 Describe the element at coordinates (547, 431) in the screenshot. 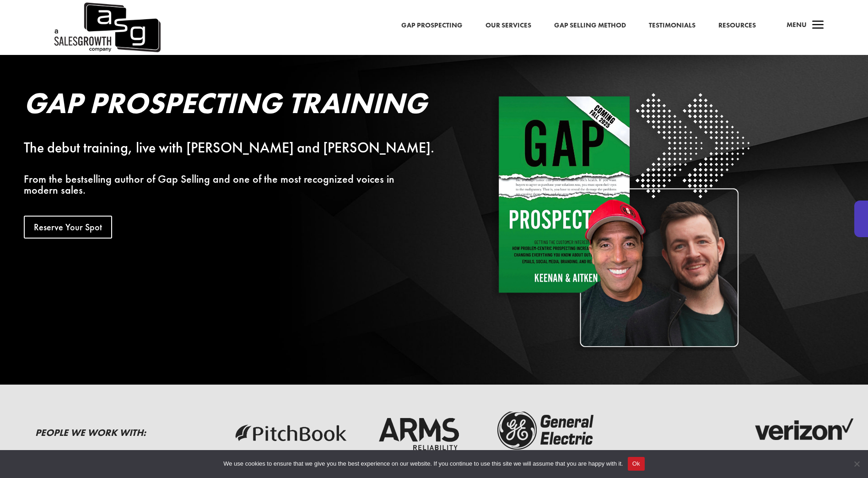

I see `img: ge-logo-dark` at that location.